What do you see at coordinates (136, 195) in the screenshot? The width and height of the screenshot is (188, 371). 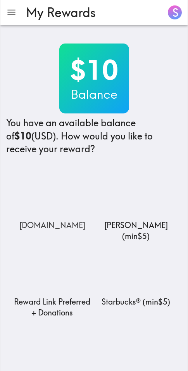 I see `img: Lowe's` at bounding box center [136, 195].